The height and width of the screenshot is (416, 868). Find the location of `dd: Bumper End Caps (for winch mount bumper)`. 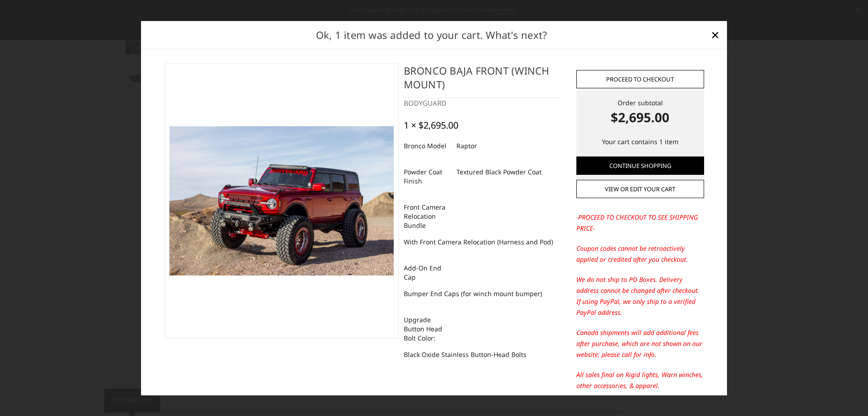

dd: Bumper End Caps (for winch mount bumper) is located at coordinates (473, 293).